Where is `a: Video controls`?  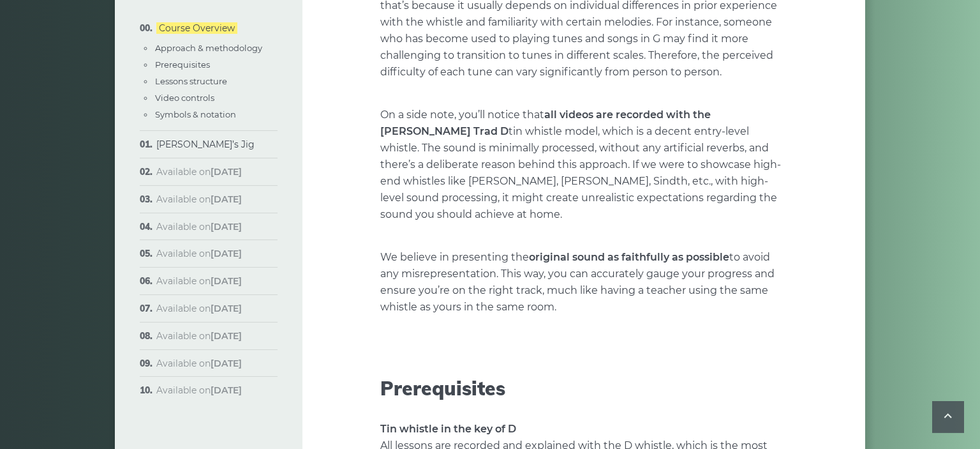
a: Video controls is located at coordinates (184, 98).